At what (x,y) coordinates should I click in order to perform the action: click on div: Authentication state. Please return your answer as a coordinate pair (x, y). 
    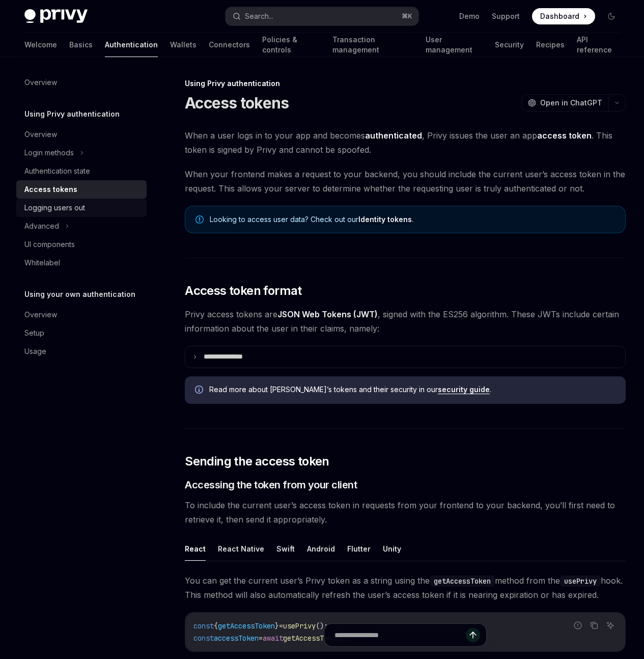
    Looking at the image, I should click on (57, 171).